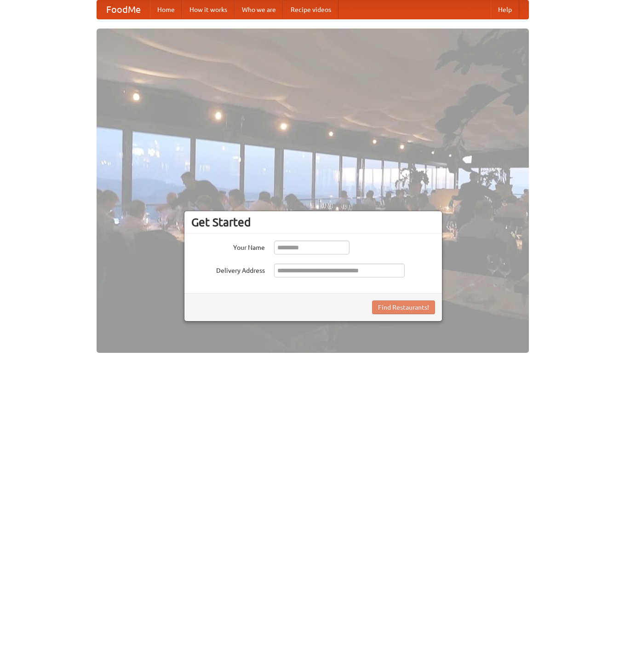 Image resolution: width=625 pixels, height=651 pixels. Describe the element at coordinates (166, 10) in the screenshot. I see `a: Home` at that location.